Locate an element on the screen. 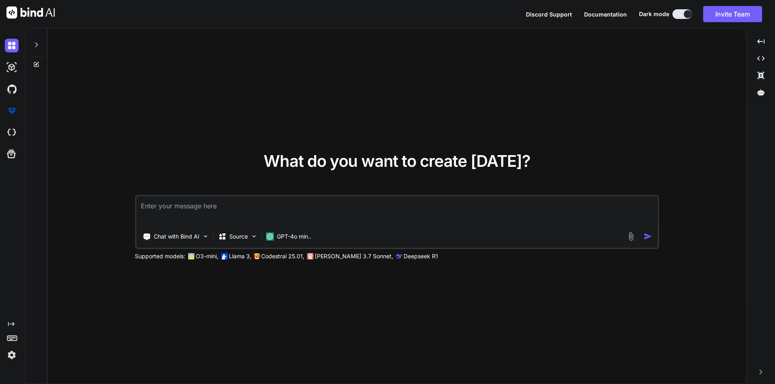  button: Discord Support is located at coordinates (549, 14).